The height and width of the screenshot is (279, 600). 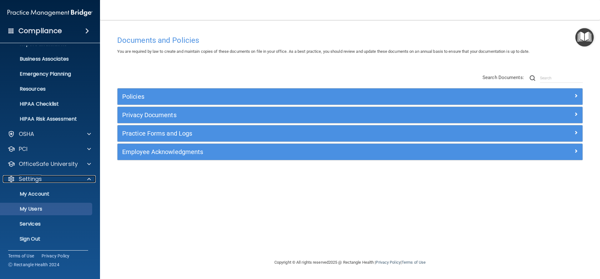 I want to click on p: Report an Incident, so click(x=47, y=44).